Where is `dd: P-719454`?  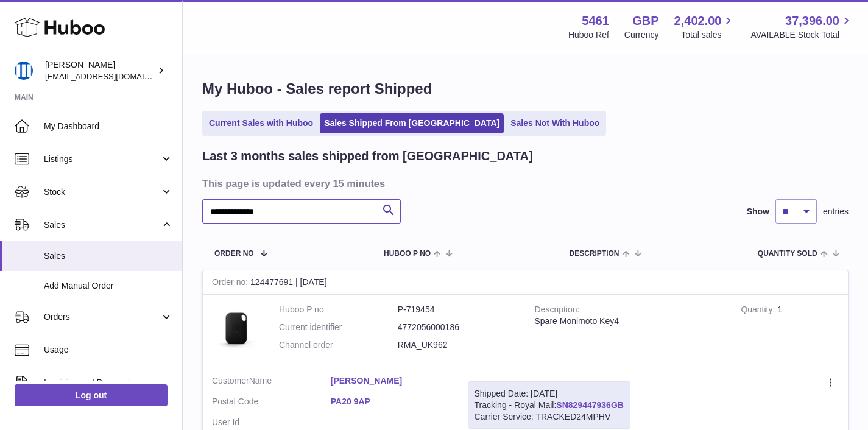
dd: P-719454 is located at coordinates (457, 309).